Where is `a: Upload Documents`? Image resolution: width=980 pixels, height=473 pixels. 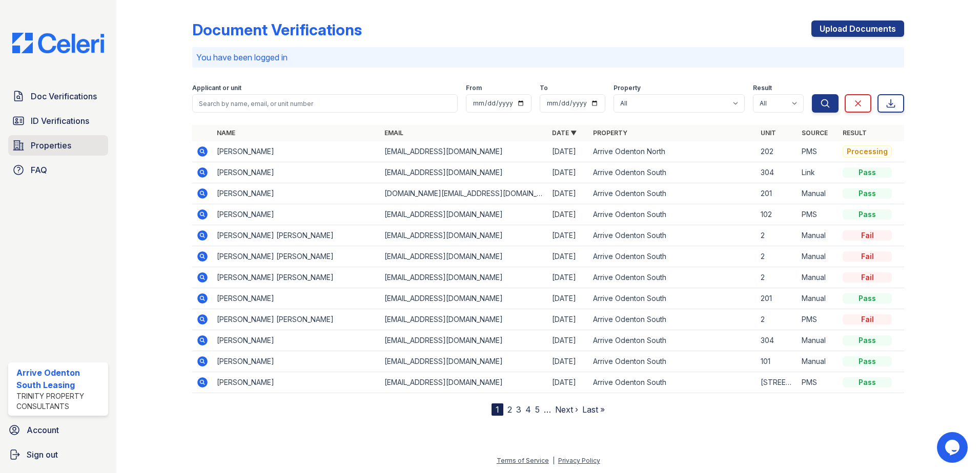 a: Upload Documents is located at coordinates (857, 28).